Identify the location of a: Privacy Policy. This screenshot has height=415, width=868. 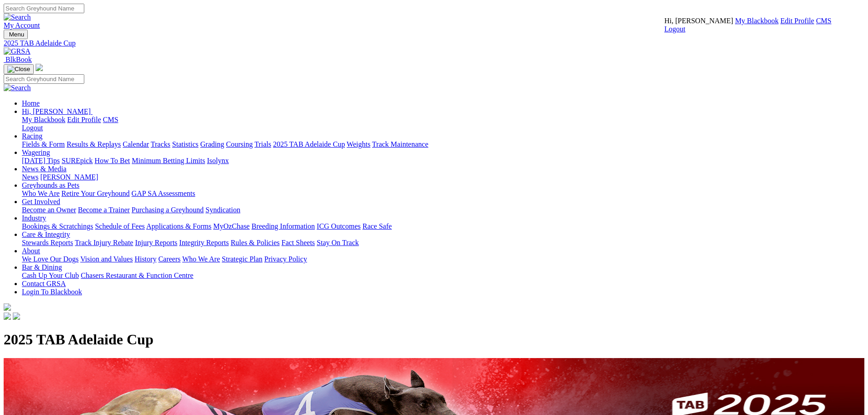
(286, 259).